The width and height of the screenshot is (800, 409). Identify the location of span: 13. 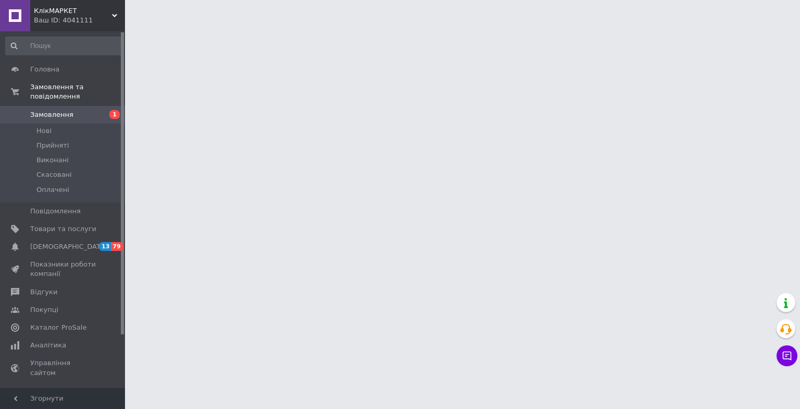
(105, 246).